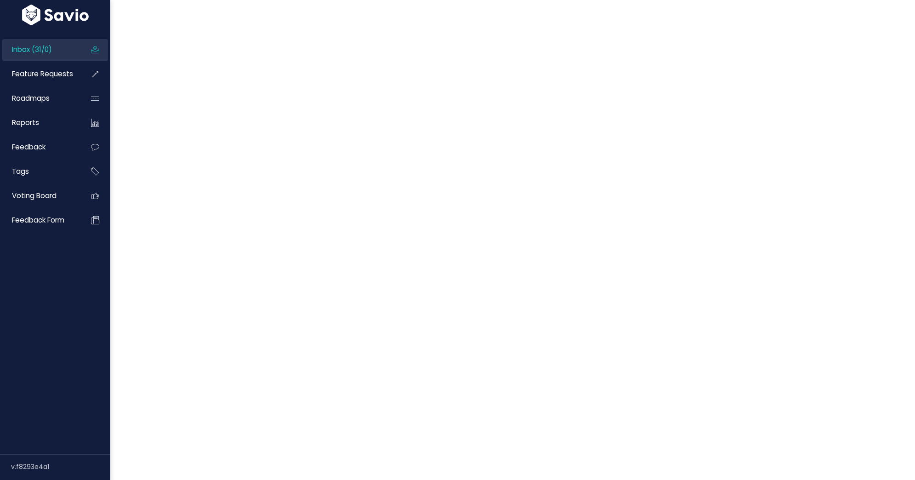  Describe the element at coordinates (34, 195) in the screenshot. I see `span: Voting Board` at that location.